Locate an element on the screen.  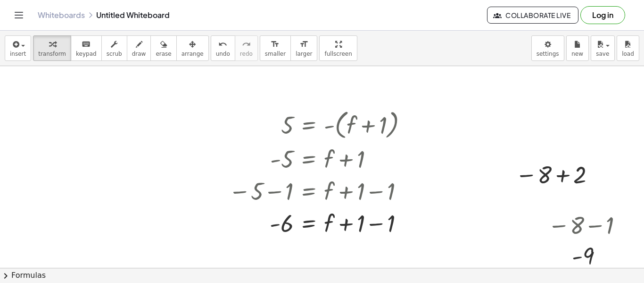
button: Collaborate Live is located at coordinates (533, 15).